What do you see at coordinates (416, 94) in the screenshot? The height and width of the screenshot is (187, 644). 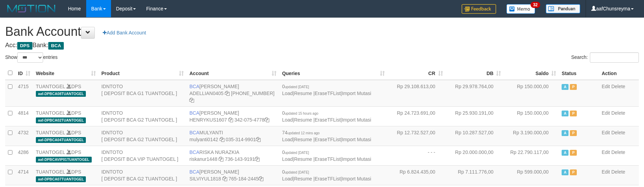 I see `td: Rp 29.108.613,00` at bounding box center [416, 94].